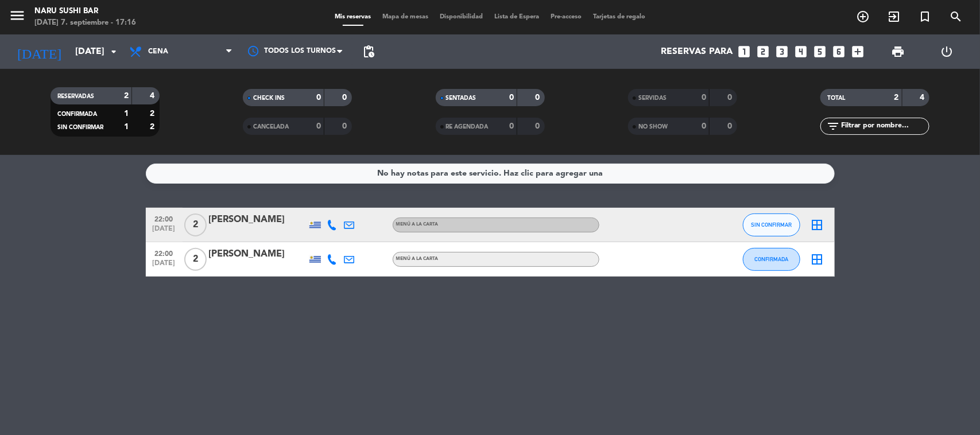 This screenshot has width=980, height=435. What do you see at coordinates (352, 16) in the screenshot?
I see `span: Mis reservas` at bounding box center [352, 16].